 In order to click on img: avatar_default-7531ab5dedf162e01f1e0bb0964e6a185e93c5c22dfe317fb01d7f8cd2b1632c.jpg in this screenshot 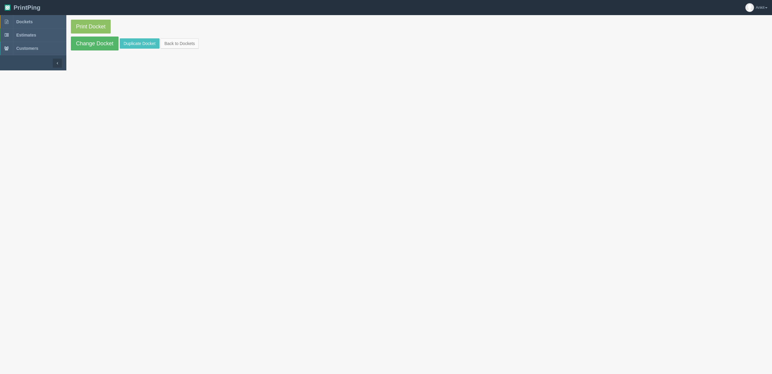, I will do `click(750, 8)`.